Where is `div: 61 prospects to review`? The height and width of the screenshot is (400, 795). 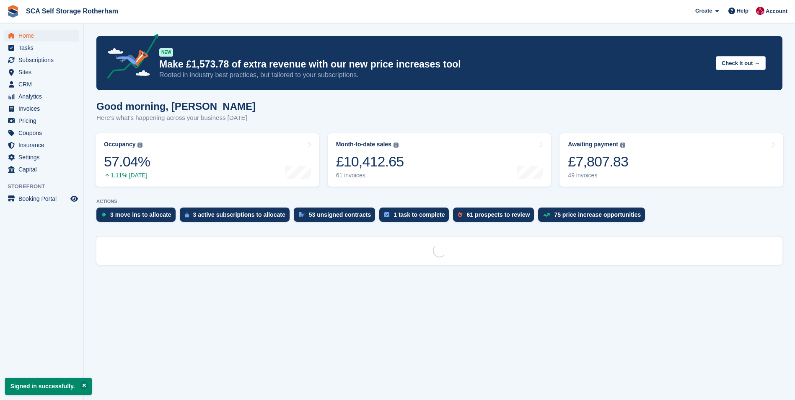 div: 61 prospects to review is located at coordinates (498, 215).